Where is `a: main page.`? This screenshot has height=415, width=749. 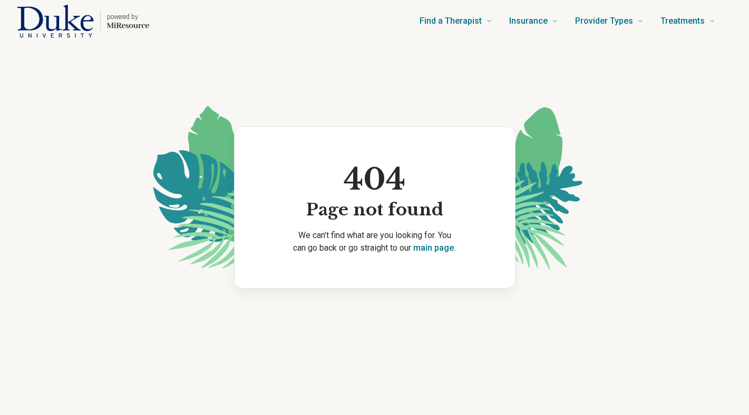
a: main page. is located at coordinates (434, 248).